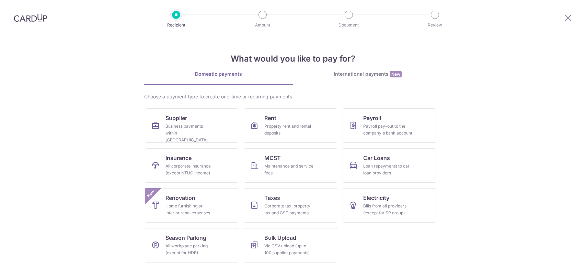 The image size is (586, 279). Describe the element at coordinates (272, 198) in the screenshot. I see `span: Taxes` at that location.